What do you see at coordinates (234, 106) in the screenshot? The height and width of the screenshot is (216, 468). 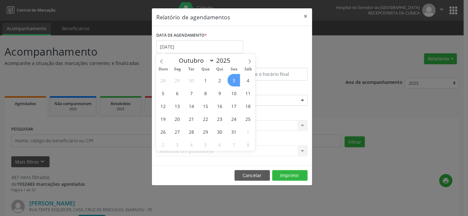 I see `span: Outubro 17, 2025` at bounding box center [234, 106].